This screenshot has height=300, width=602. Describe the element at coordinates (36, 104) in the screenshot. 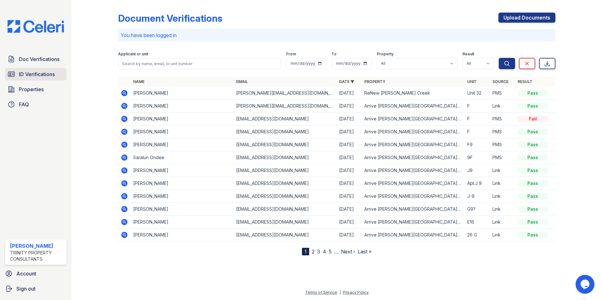

I see `a: FAQ` at that location.